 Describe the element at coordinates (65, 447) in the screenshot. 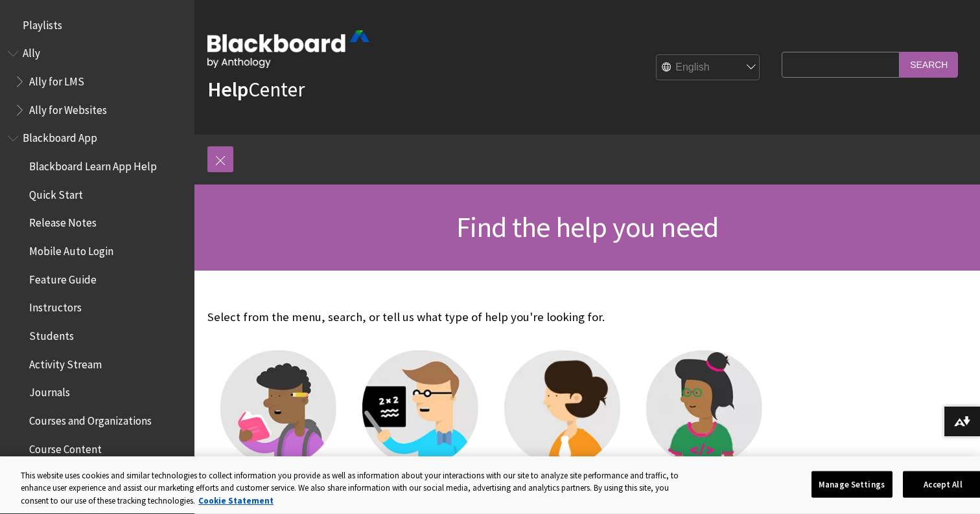

I see `span: Course Content` at that location.